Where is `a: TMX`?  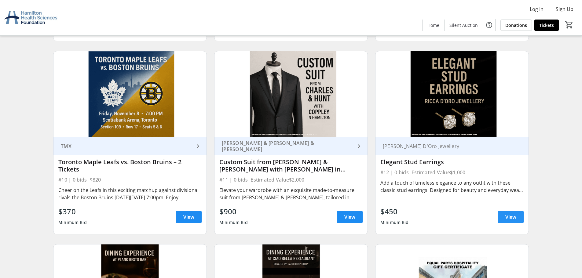
a: TMX is located at coordinates (130, 146).